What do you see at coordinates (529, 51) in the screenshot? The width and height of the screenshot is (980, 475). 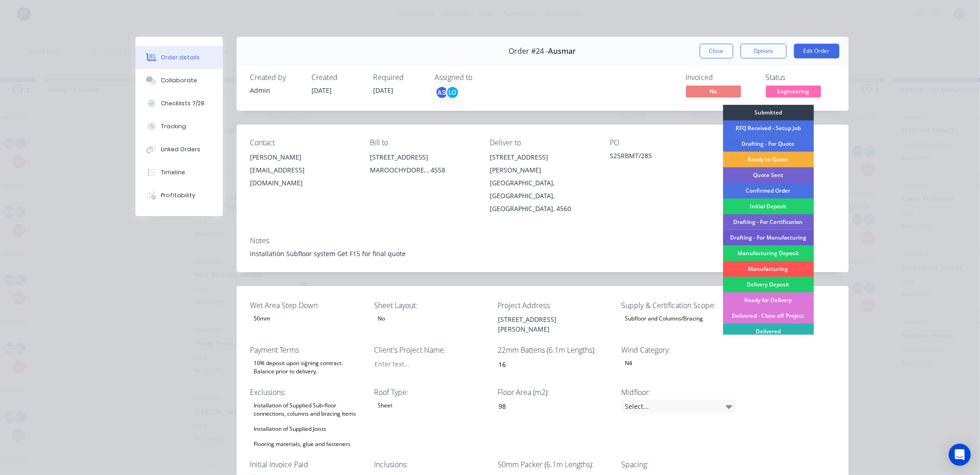 I see `span: Order #24 -` at bounding box center [529, 51].